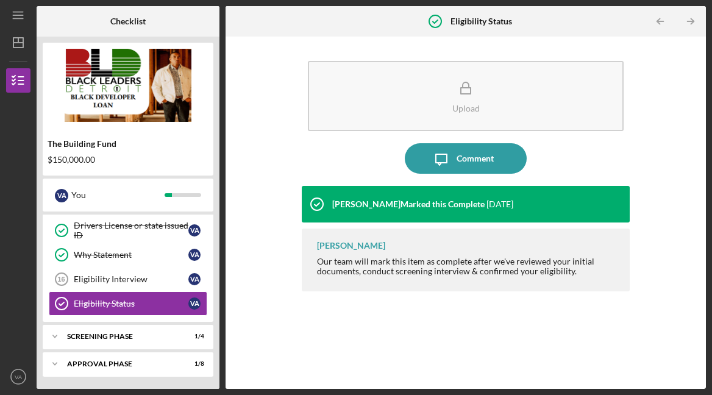 This screenshot has height=395, width=712. I want to click on a: Why StatementVA, so click(128, 255).